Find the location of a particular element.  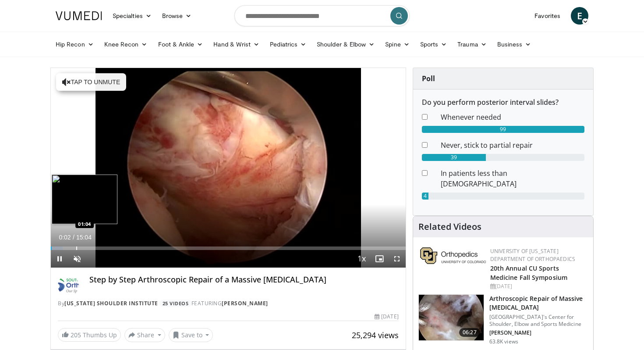

div: Progress Bar is located at coordinates (228, 248).